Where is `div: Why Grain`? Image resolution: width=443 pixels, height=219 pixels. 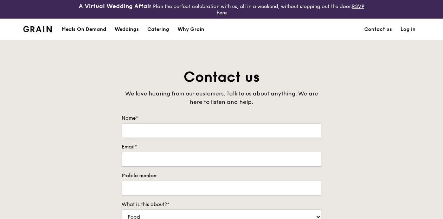
div: Why Grain is located at coordinates (191, 30).